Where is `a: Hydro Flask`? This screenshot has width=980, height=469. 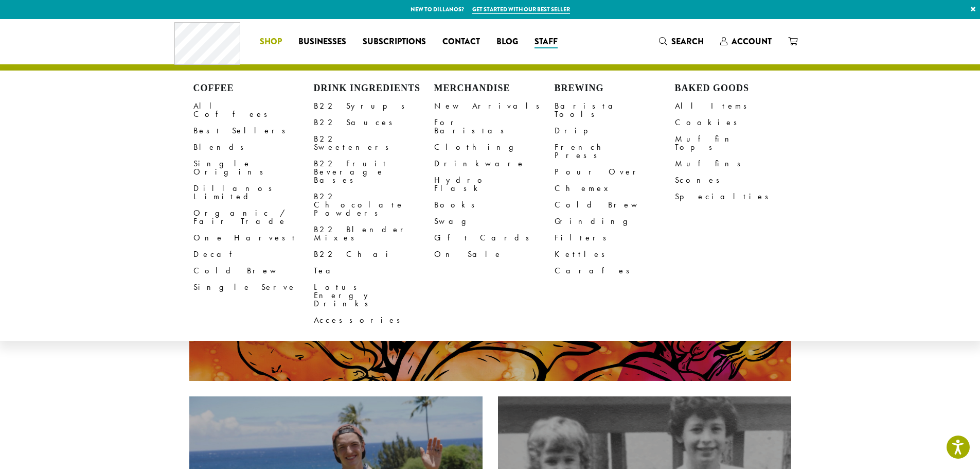
a: Hydro Flask is located at coordinates (494, 184).